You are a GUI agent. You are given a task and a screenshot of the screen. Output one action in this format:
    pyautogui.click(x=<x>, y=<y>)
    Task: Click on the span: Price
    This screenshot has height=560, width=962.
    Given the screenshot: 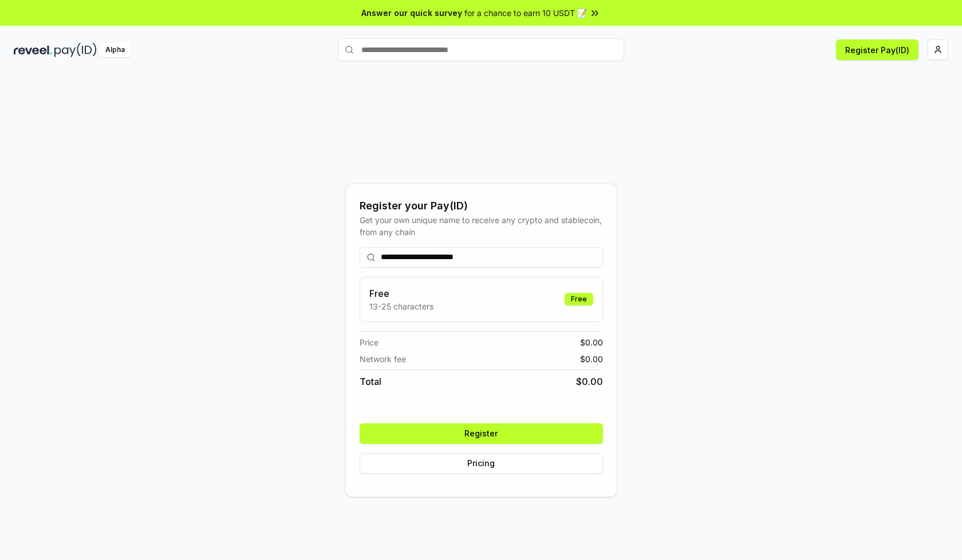 What is the action you would take?
    pyautogui.click(x=369, y=342)
    